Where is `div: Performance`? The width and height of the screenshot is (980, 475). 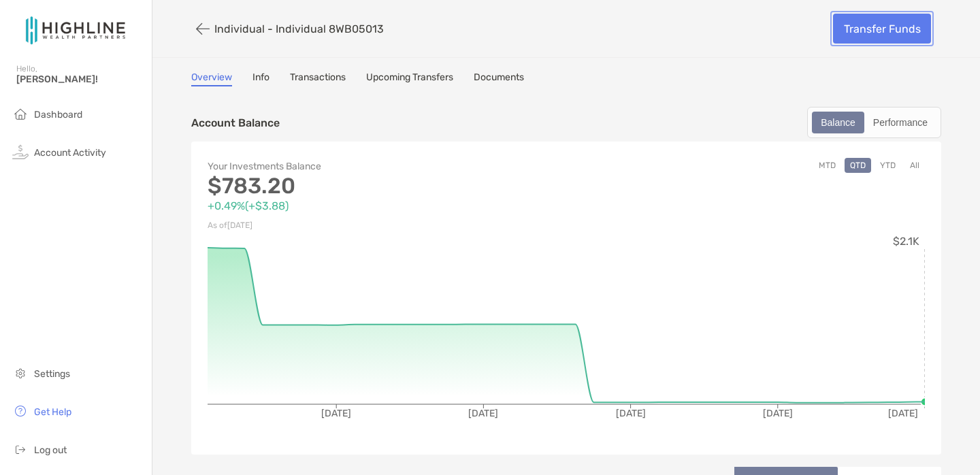 div: Performance is located at coordinates (901, 122).